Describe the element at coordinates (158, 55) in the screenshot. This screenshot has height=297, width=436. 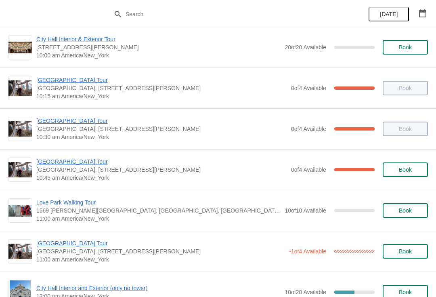
I see `span: 10:00 am America/New_York` at that location.